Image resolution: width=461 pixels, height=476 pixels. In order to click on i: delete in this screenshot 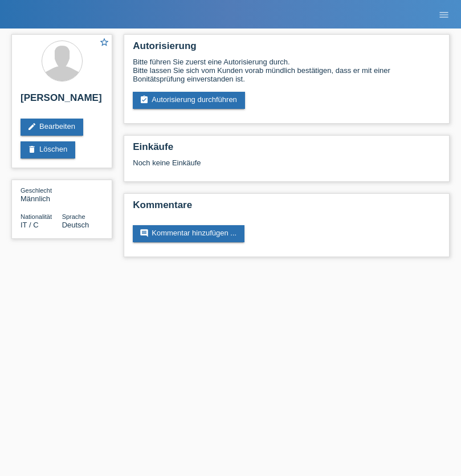, I will do `click(32, 149)`.